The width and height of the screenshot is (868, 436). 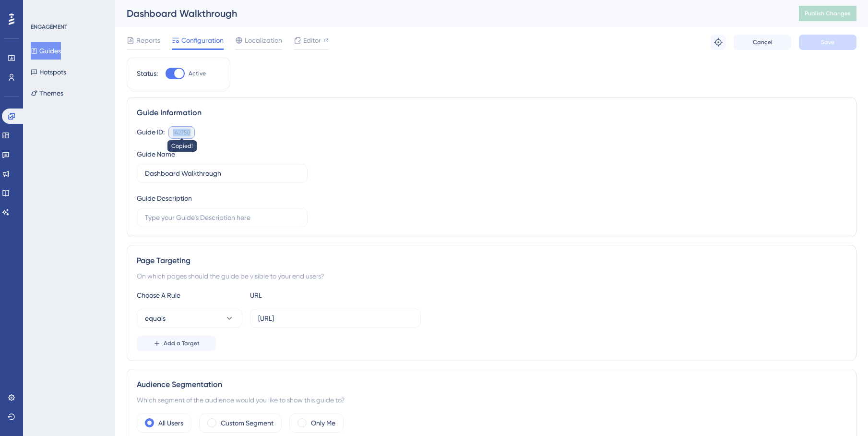 What do you see at coordinates (164, 198) in the screenshot?
I see `div: Guide Description` at bounding box center [164, 198].